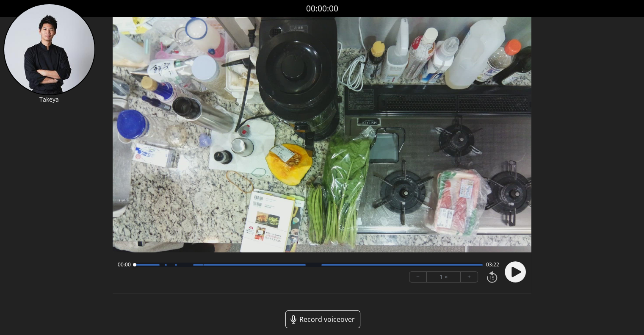  What do you see at coordinates (444, 277) in the screenshot?
I see `div: 1 ×` at bounding box center [444, 277].